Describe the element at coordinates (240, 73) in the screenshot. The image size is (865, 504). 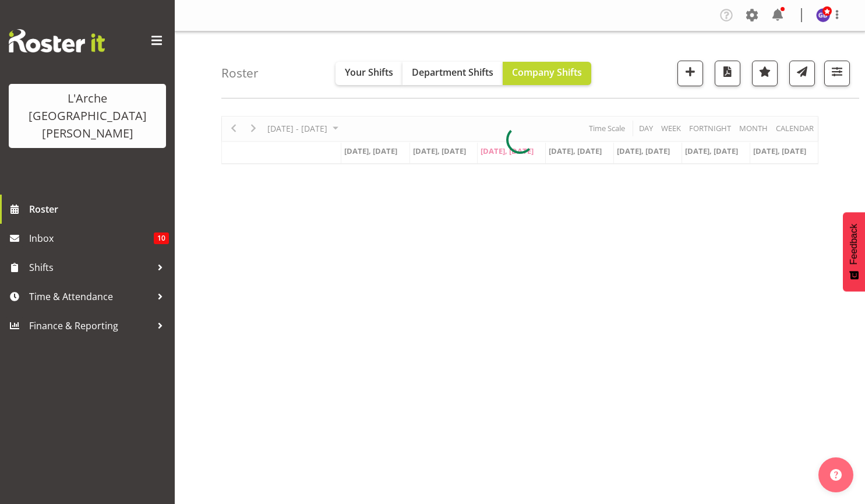
I see `h4: Roster` at that location.